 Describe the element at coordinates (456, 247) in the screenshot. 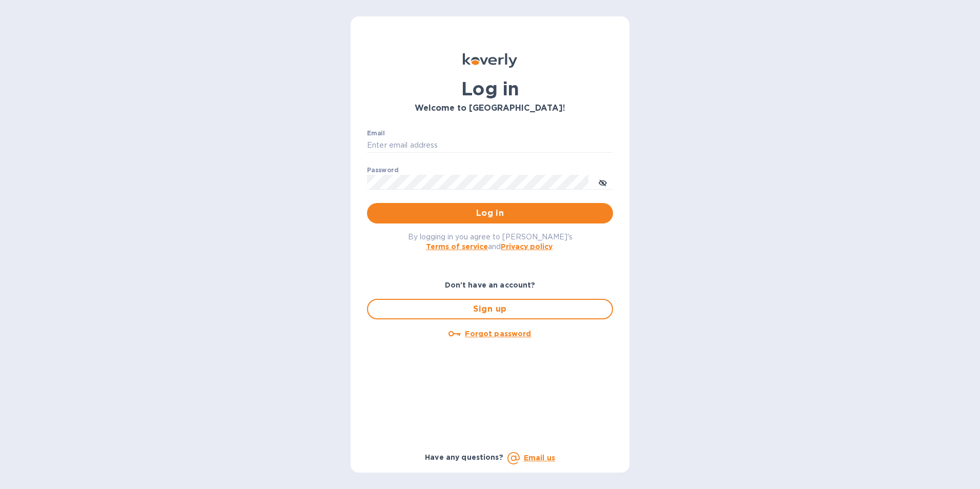

I see `a: Terms of service` at that location.